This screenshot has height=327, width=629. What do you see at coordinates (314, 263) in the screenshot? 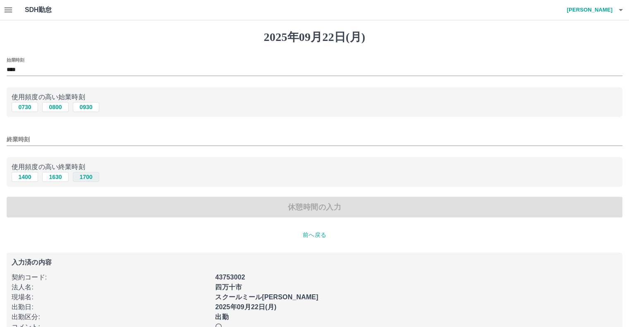
I see `p: 入力済の内容` at bounding box center [314, 263].